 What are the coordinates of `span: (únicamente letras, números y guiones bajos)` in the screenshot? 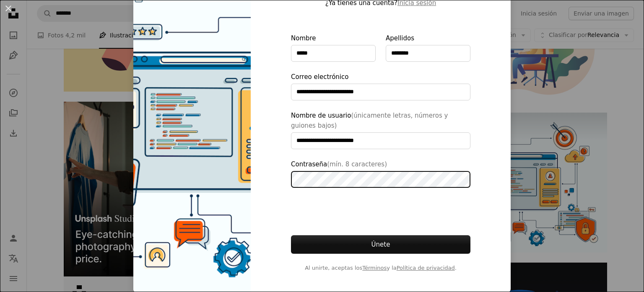 It's located at (370, 121).